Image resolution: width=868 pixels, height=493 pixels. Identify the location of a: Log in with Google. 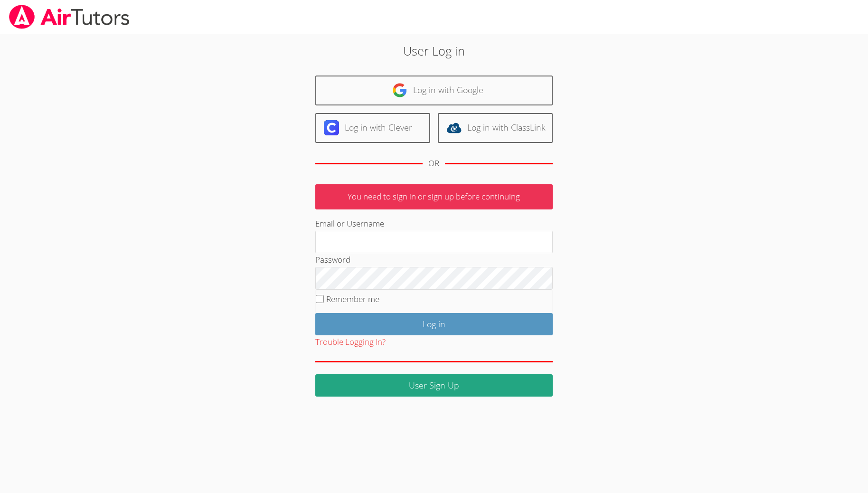
(434, 91).